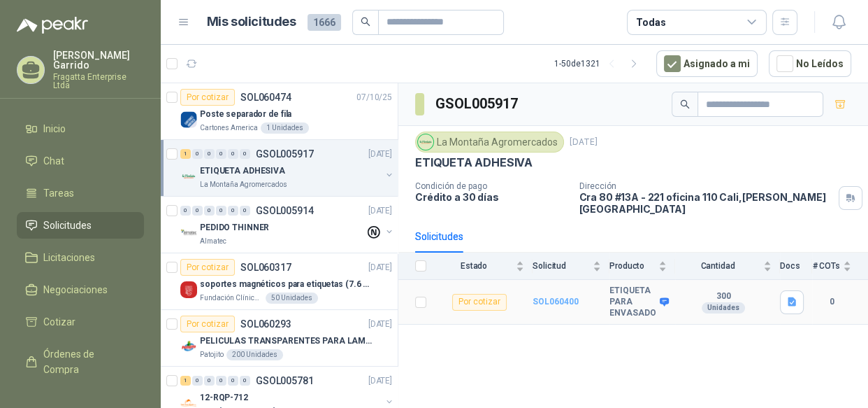 The width and height of the screenshot is (868, 408). I want to click on p: Patojito, so click(212, 355).